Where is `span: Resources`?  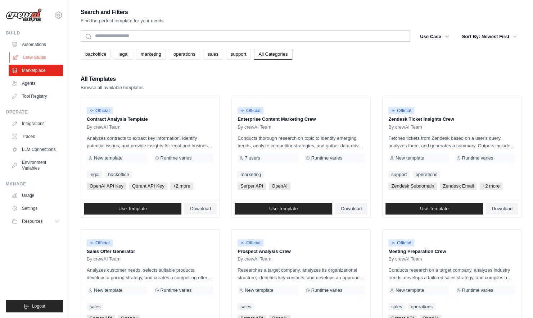 span: Resources is located at coordinates (32, 222).